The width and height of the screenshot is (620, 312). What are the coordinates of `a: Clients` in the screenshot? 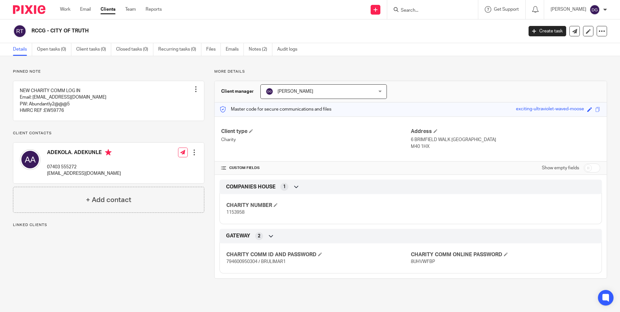 It's located at (108, 9).